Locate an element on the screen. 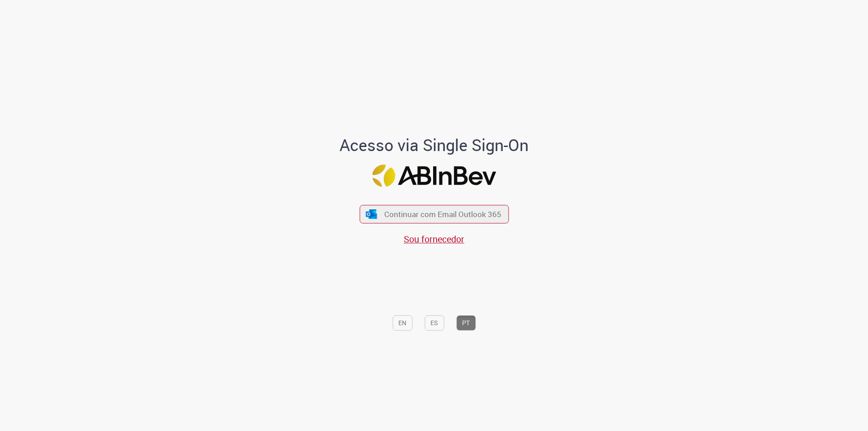 The image size is (868, 431). span: Continuar com Email Outlook 365 is located at coordinates (443, 215).